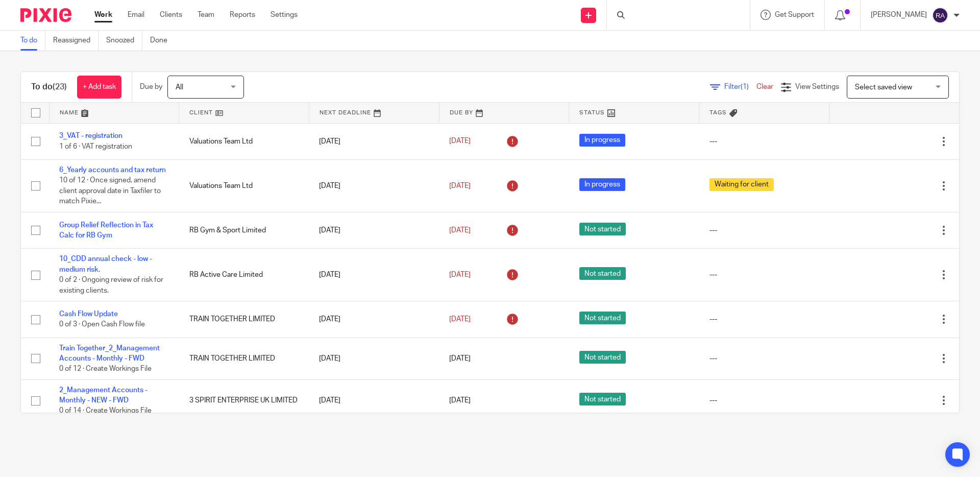 The width and height of the screenshot is (980, 477). I want to click on span: 0 of 2 · Ongoing review of risk for existing clients., so click(111, 285).